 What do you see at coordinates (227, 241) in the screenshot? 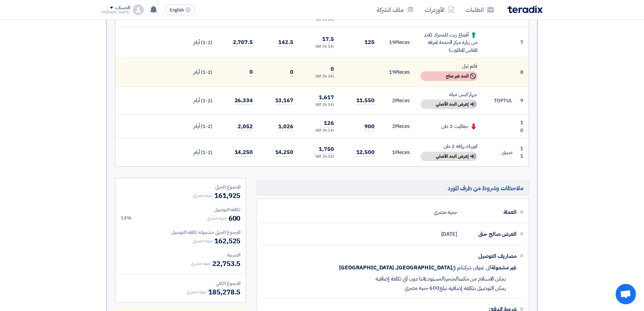
I see `span: 162,525` at bounding box center [227, 241].